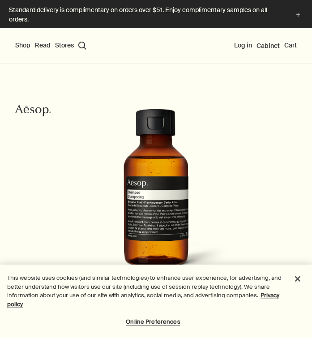  Describe the element at coordinates (82, 46) in the screenshot. I see `button: Open search` at that location.